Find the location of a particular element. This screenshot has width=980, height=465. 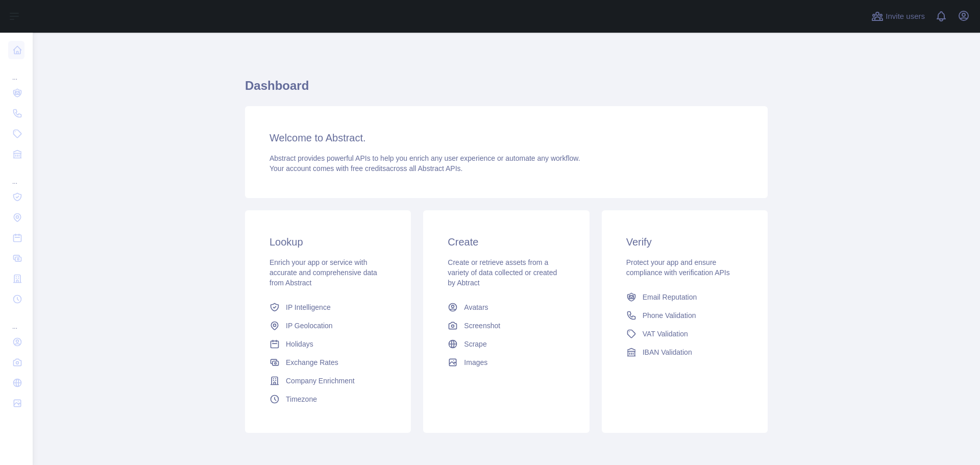

span: Company Enrichment is located at coordinates (320, 381).